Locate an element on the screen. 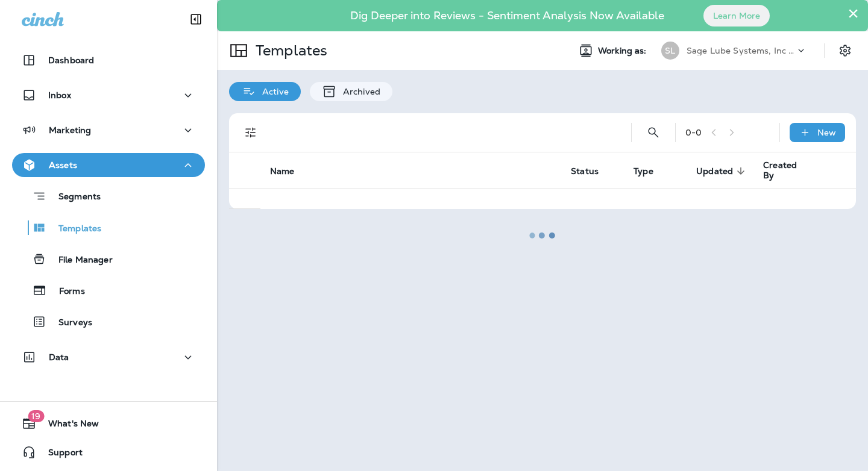  button: Collapse Sidebar is located at coordinates (196, 20).